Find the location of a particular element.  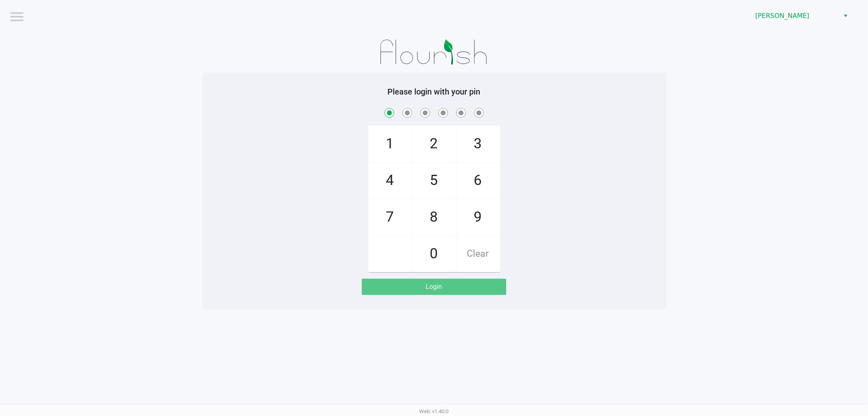

span: 8 is located at coordinates (434, 217).